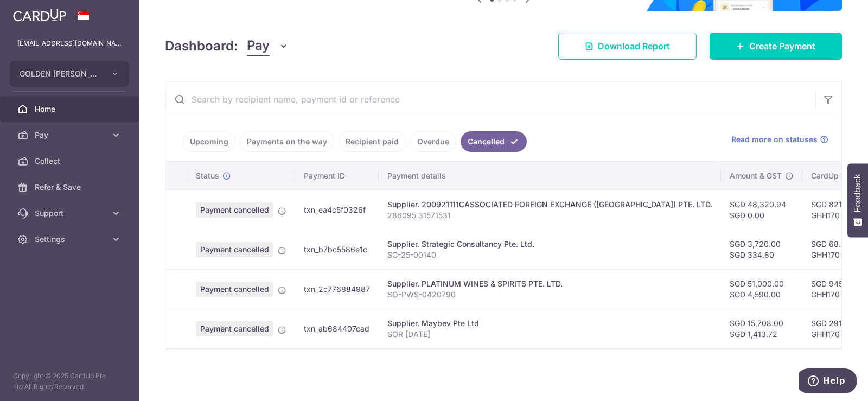  I want to click on button: Feedback - Show survey, so click(858, 200).